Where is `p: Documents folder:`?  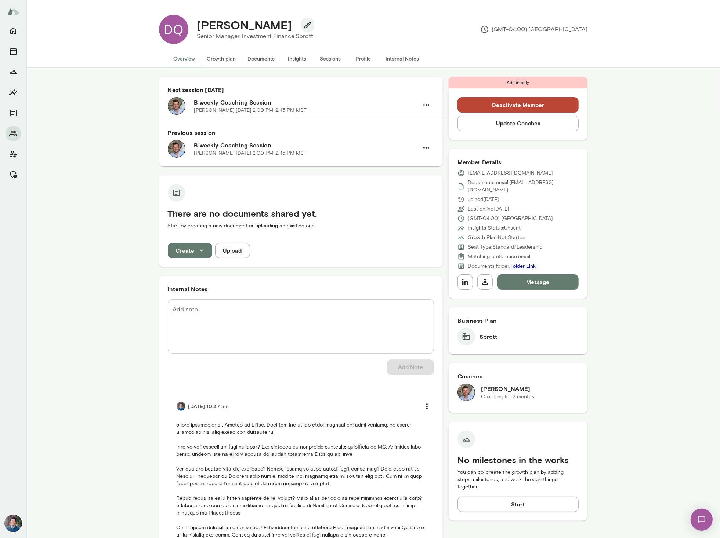
p: Documents folder: is located at coordinates (501, 266).